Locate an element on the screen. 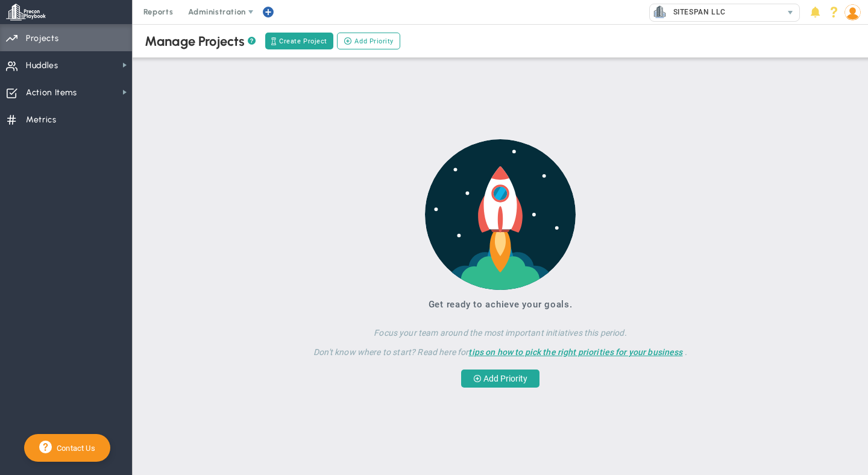 The width and height of the screenshot is (868, 475). span: Metrics is located at coordinates (41, 120).